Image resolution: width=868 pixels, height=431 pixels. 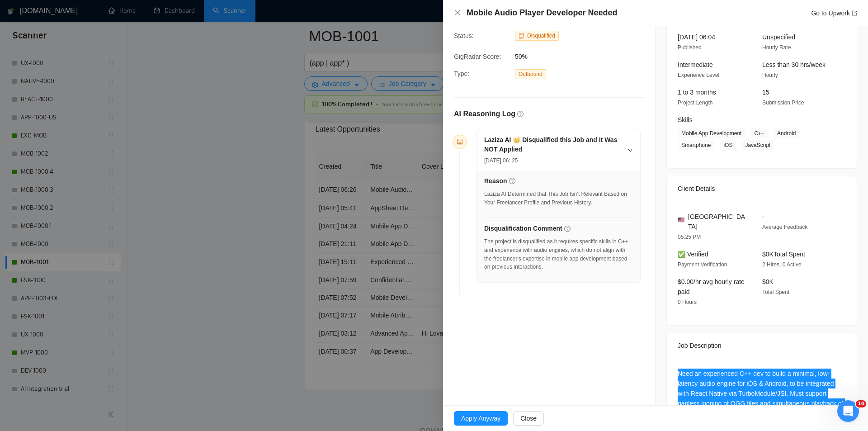 What do you see at coordinates (542, 13) in the screenshot?
I see `h4: Mobile Audio Player Developer Needed` at bounding box center [542, 13].